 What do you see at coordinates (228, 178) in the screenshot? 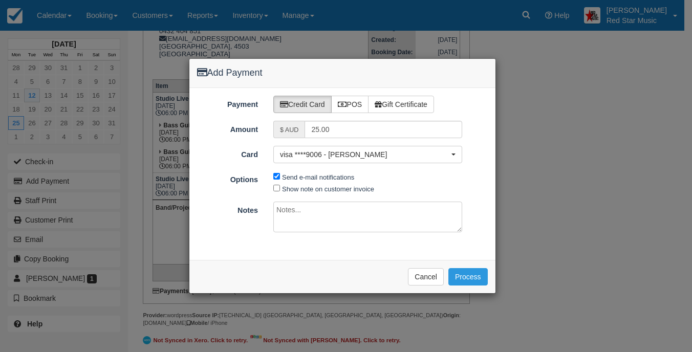
I see `label: Options` at bounding box center [228, 178].